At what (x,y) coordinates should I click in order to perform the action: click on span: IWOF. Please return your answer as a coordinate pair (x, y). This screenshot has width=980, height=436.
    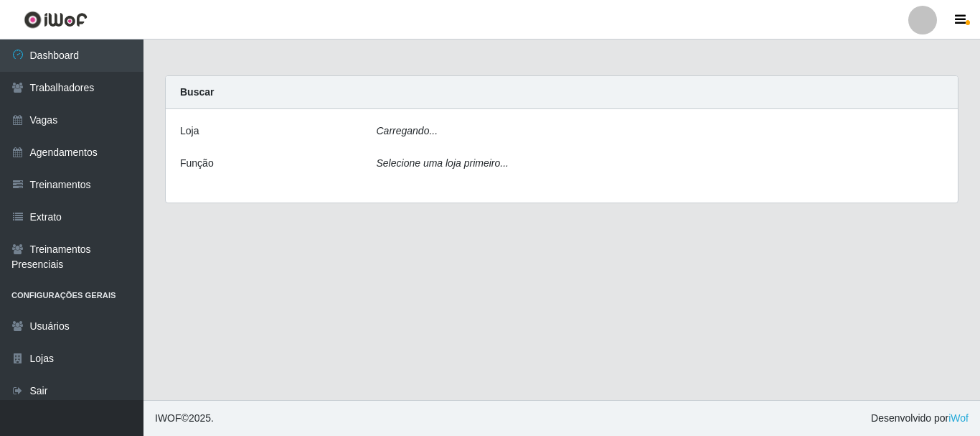
    Looking at the image, I should click on (168, 418).